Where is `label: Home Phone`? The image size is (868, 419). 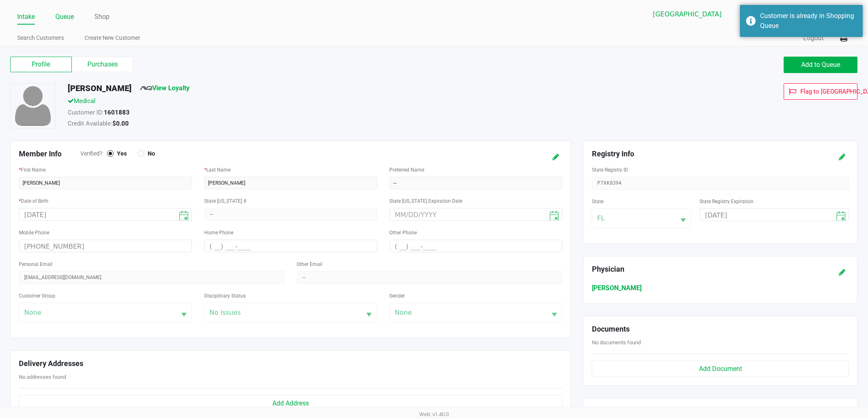
label: Home Phone is located at coordinates (218, 232).